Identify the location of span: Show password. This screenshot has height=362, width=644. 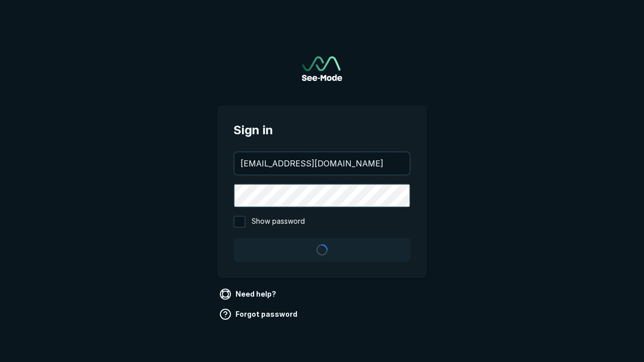
(278, 222).